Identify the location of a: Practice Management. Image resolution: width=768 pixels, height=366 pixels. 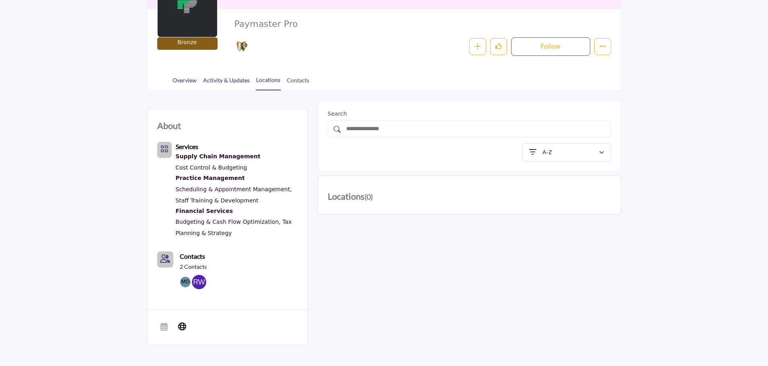
(237, 179).